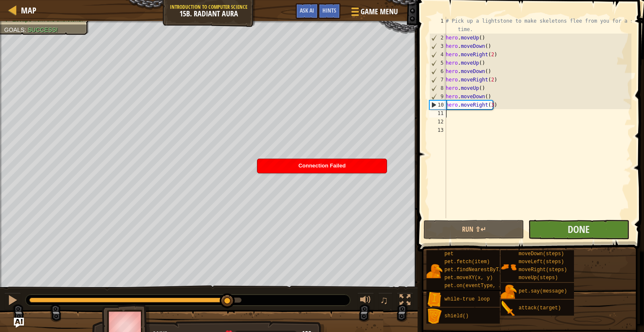 The width and height of the screenshot is (644, 332). Describe the element at coordinates (456, 316) in the screenshot. I see `span: shield()` at that location.